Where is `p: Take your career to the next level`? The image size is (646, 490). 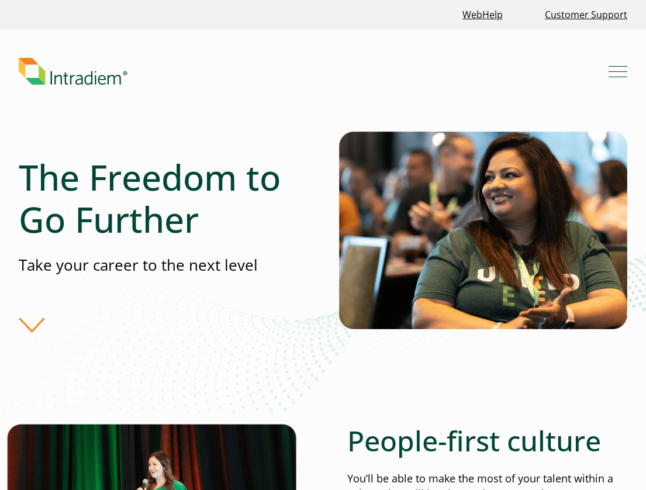 p: Take your career to the next level is located at coordinates (167, 265).